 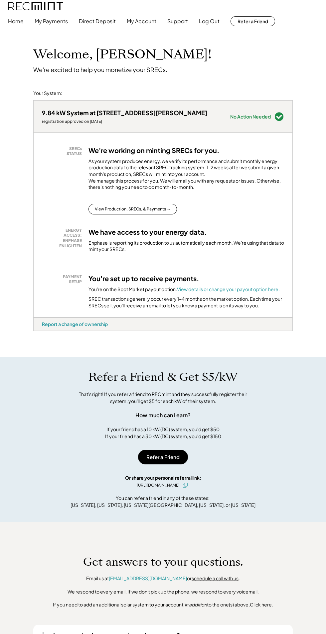 I want to click on h1: Get answers to your questions., so click(x=163, y=562).